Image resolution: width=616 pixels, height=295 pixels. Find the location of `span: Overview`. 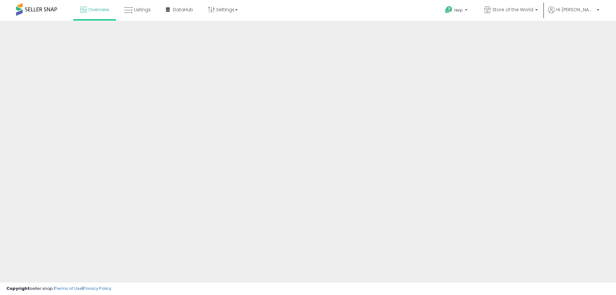

span: Overview is located at coordinates (98, 10).